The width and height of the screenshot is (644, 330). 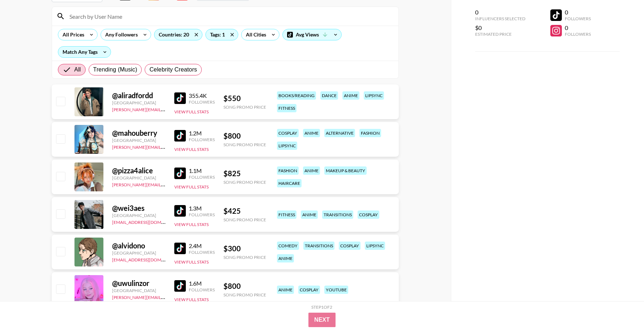 What do you see at coordinates (500, 34) in the screenshot?
I see `div: Estimated Price` at bounding box center [500, 34].